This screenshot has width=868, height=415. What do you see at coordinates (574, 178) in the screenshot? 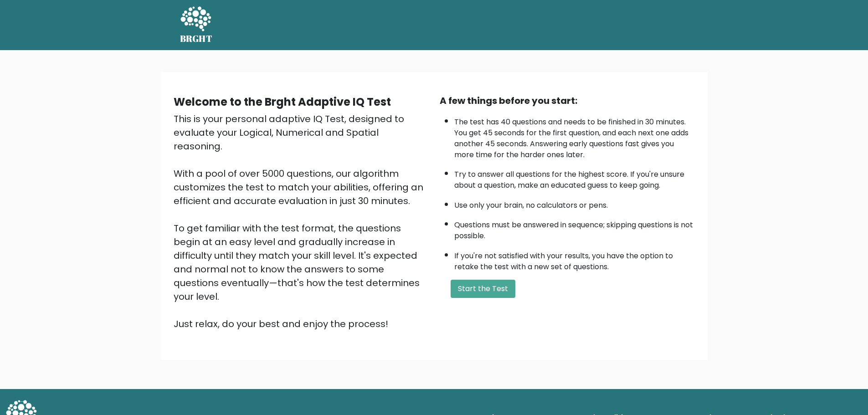
I see `li: Try to answer all questions for the highest score. If you're unsure about a question, make an edu...` at bounding box center [574, 178].